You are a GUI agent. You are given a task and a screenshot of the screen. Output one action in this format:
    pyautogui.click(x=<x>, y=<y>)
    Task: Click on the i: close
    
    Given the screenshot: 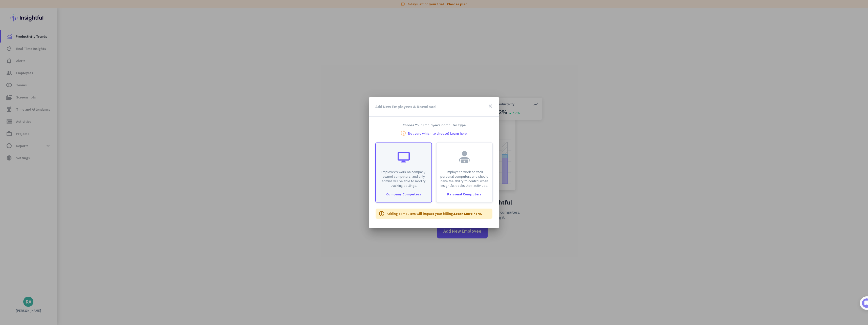 What is the action you would take?
    pyautogui.click(x=490, y=106)
    